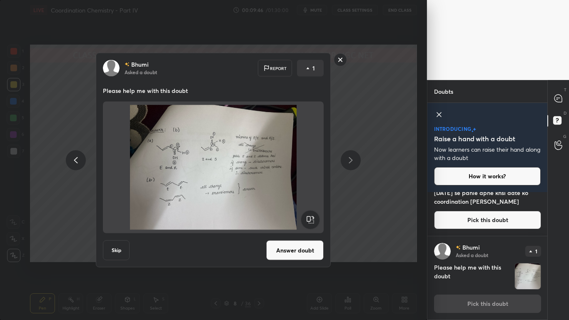  Describe the element at coordinates (444, 91) in the screenshot. I see `p: Doubts` at that location.